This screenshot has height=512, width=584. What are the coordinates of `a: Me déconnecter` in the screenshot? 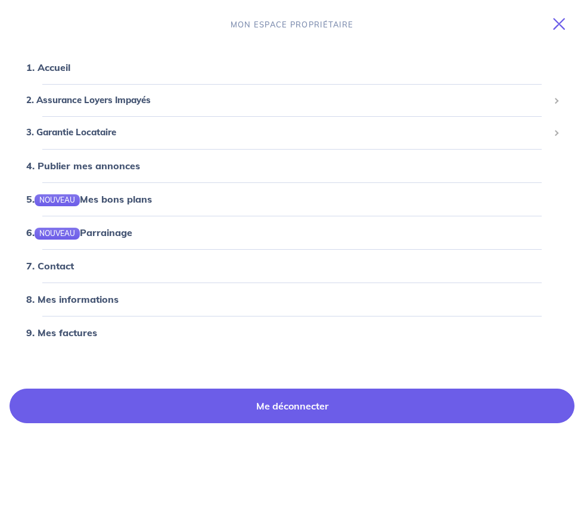 It's located at (292, 406).